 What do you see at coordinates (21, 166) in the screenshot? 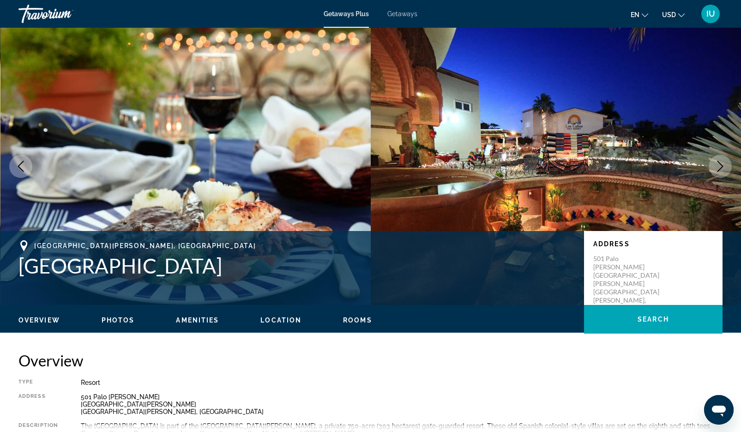
I see `button: Previous image` at bounding box center [21, 166].